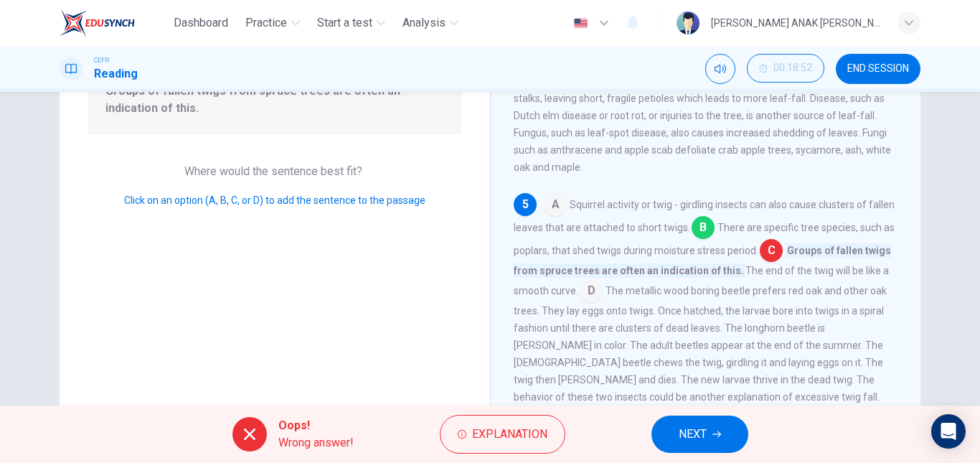  I want to click on button: Explanation, so click(502, 435).